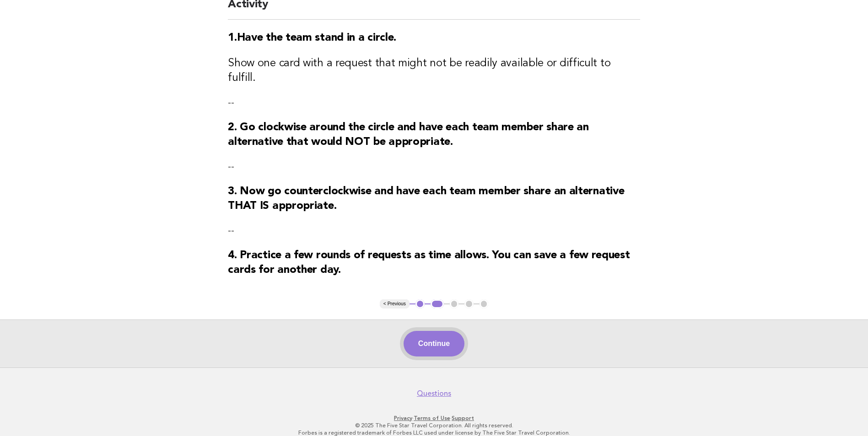  I want to click on button: 2, so click(437, 304).